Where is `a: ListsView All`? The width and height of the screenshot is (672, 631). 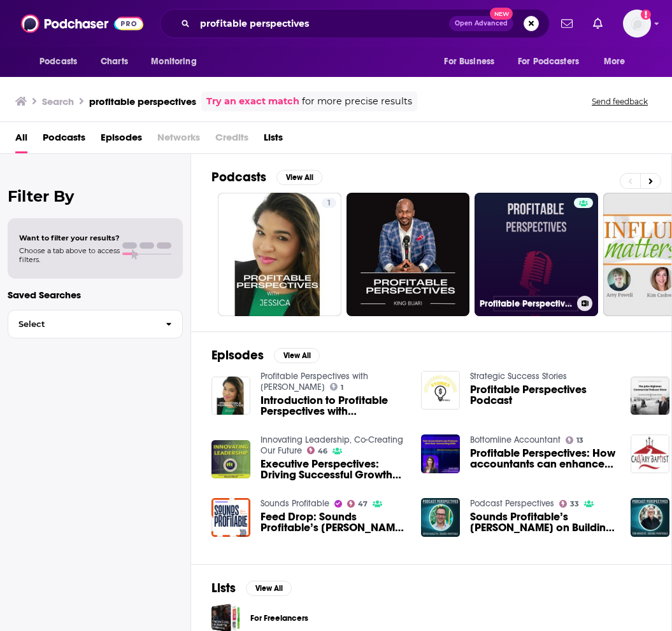
a: ListsView All is located at coordinates (252, 588).